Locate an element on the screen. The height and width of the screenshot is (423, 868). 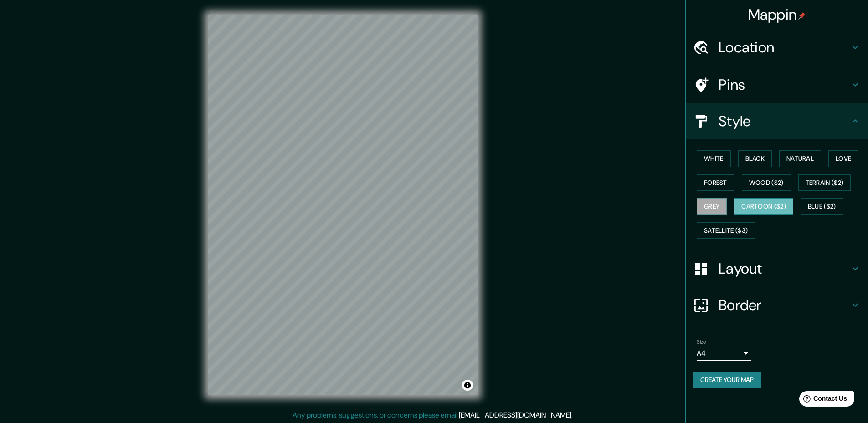
button: Create your map is located at coordinates (727, 380).